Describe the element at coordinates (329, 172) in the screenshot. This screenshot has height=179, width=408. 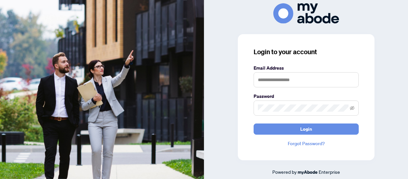
I see `span: Enterprise` at that location.